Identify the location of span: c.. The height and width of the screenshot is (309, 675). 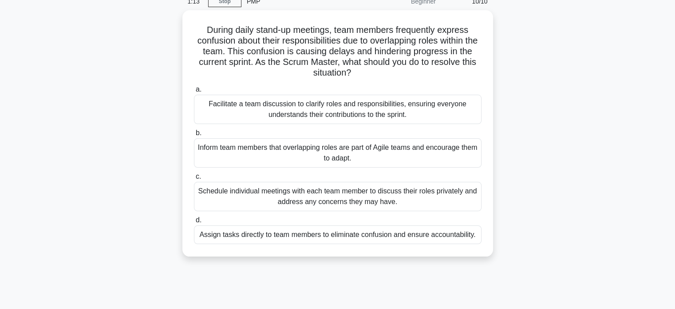
(199, 176).